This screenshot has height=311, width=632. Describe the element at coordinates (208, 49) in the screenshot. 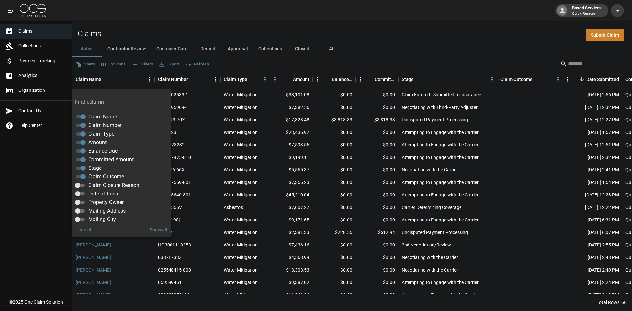

I see `button: Denied` at that location.